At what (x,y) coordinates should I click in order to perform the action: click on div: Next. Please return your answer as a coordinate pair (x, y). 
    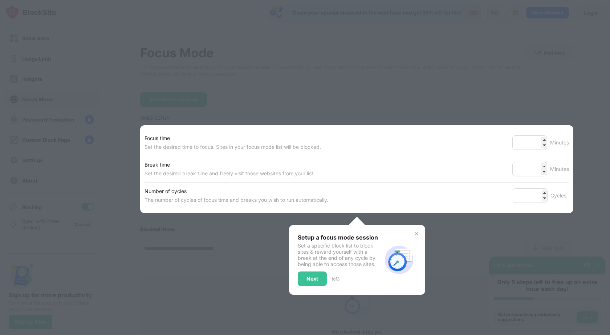
    Looking at the image, I should click on (312, 279).